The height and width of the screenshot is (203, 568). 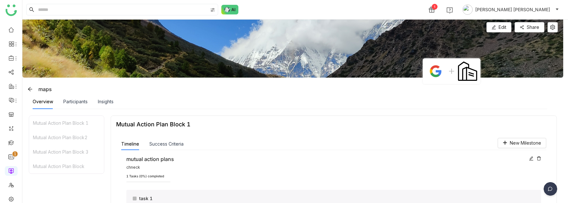 What do you see at coordinates (76, 101) in the screenshot?
I see `div: Participants` at bounding box center [76, 101].